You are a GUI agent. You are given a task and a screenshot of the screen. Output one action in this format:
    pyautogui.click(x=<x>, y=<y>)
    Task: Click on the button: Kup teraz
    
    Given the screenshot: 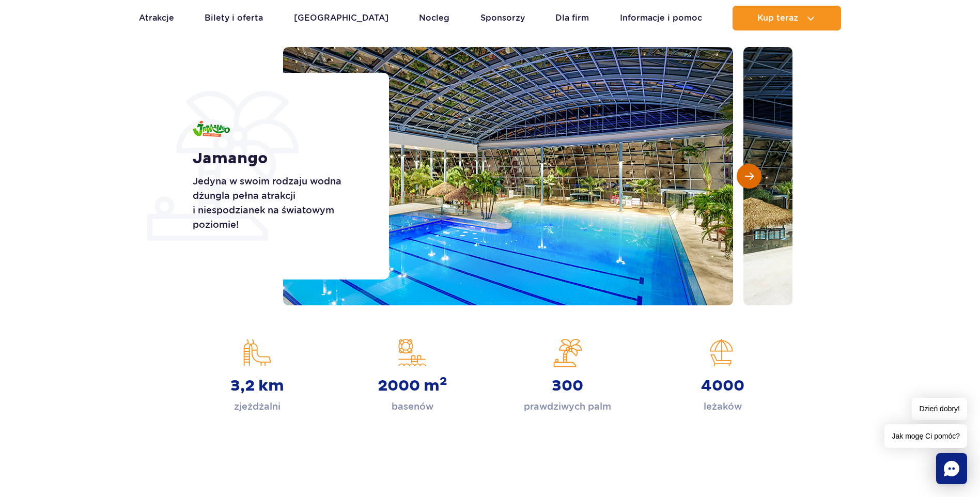 What is the action you would take?
    pyautogui.click(x=786, y=18)
    